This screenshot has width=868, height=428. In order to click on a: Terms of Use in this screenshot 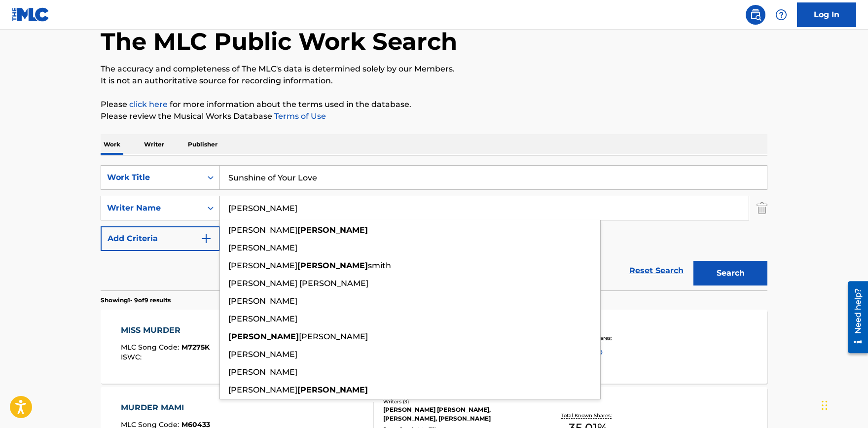, I will do `click(299, 116)`.